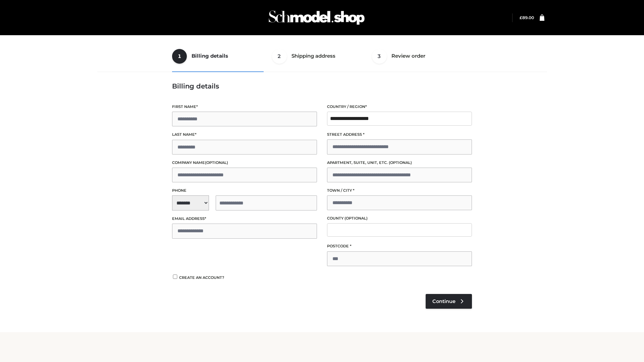 The height and width of the screenshot is (362, 644). What do you see at coordinates (317, 18) in the screenshot?
I see `a: Schmodel Admin 964` at bounding box center [317, 18].